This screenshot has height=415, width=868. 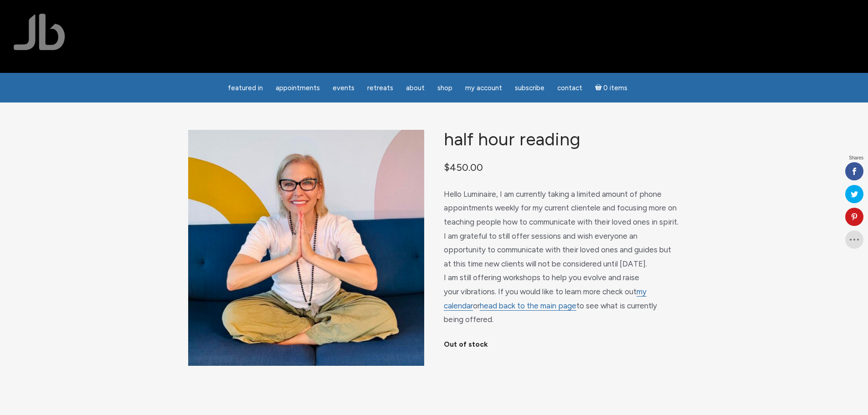 I want to click on p: Out of stock, so click(x=562, y=345).